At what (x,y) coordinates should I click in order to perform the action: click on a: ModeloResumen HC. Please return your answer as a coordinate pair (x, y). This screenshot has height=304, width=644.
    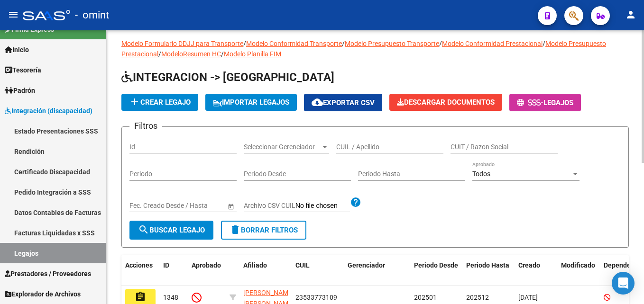
    Looking at the image, I should click on (191, 54).